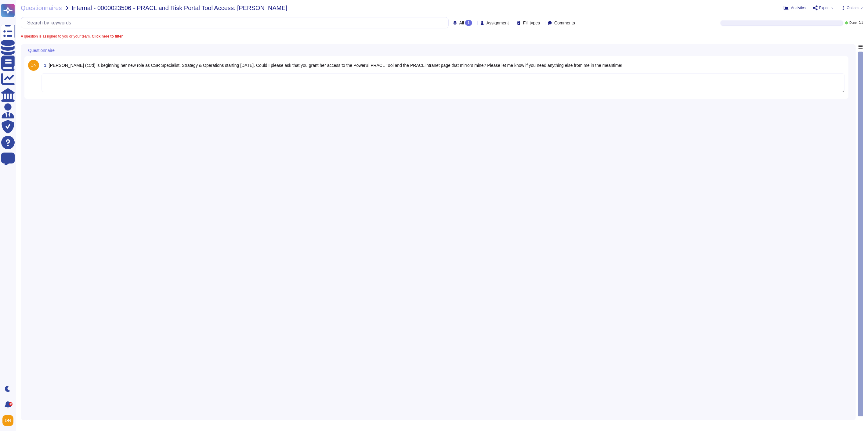 The width and height of the screenshot is (868, 431). Describe the element at coordinates (861, 23) in the screenshot. I see `span: 0 / 1` at that location.